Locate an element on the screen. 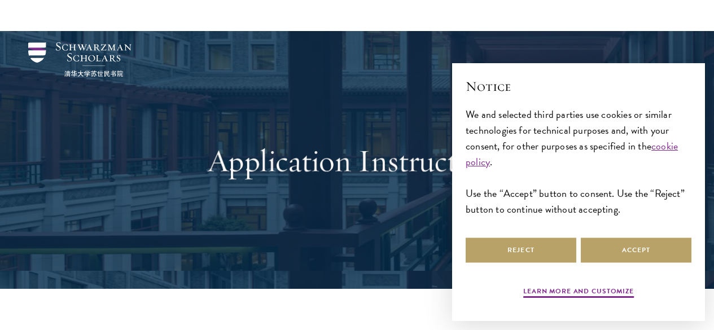 This screenshot has width=714, height=330. button: Reject is located at coordinates (521, 250).